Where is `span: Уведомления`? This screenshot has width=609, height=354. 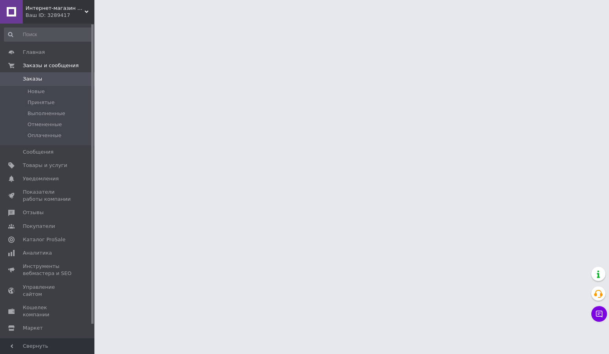 span: Уведомления is located at coordinates (40, 179).